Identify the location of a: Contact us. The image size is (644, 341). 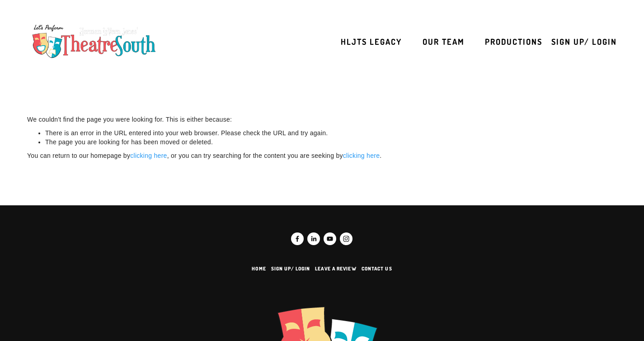
(379, 269).